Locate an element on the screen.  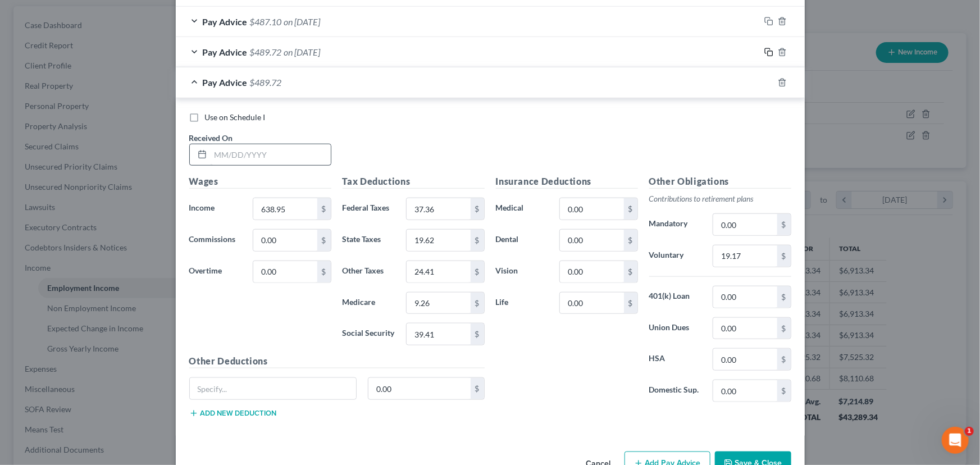
label: Federal Taxes is located at coordinates (369, 209).